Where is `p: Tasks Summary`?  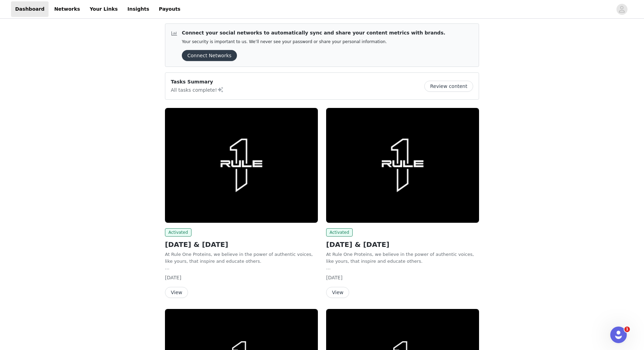
p: Tasks Summary is located at coordinates (197, 82).